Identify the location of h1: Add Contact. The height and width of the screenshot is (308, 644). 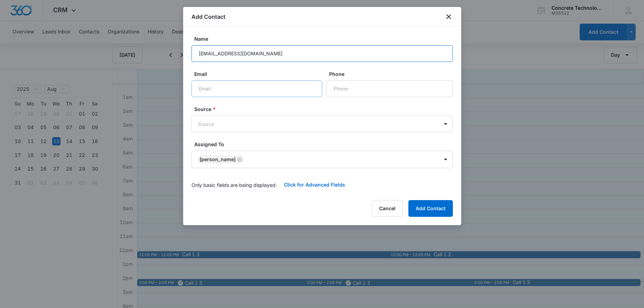
(208, 17).